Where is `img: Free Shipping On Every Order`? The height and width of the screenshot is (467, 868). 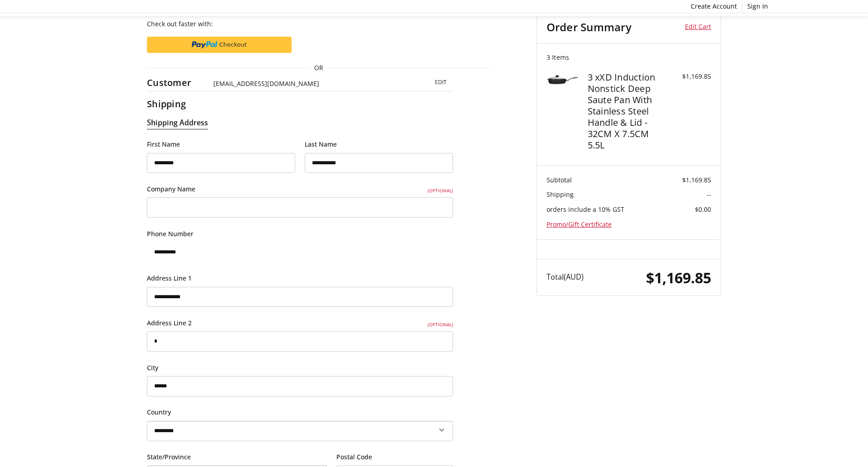 img: Free Shipping On Every Order is located at coordinates (151, 36).